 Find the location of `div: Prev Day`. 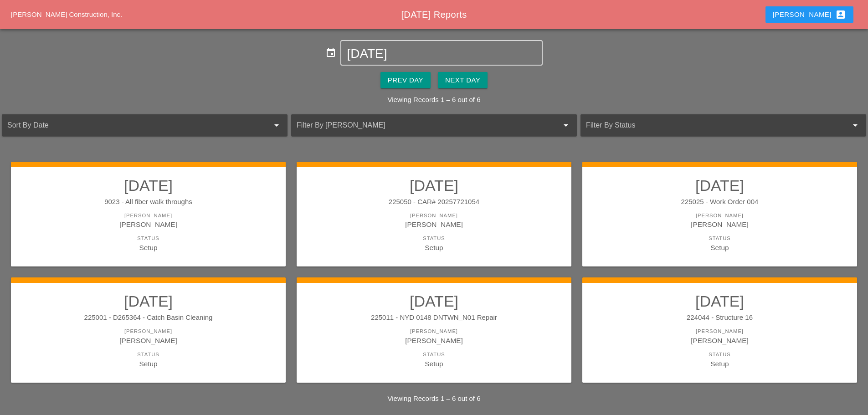

div: Prev Day is located at coordinates (405, 80).